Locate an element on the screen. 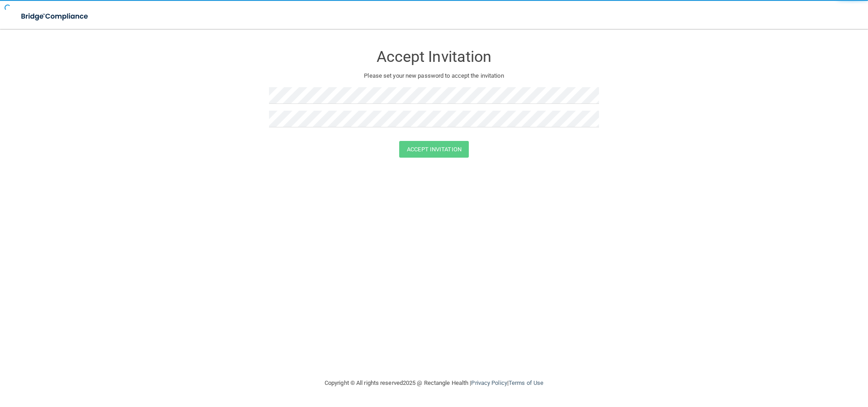 This screenshot has width=868, height=407. h3: Accept Invitation is located at coordinates (434, 56).